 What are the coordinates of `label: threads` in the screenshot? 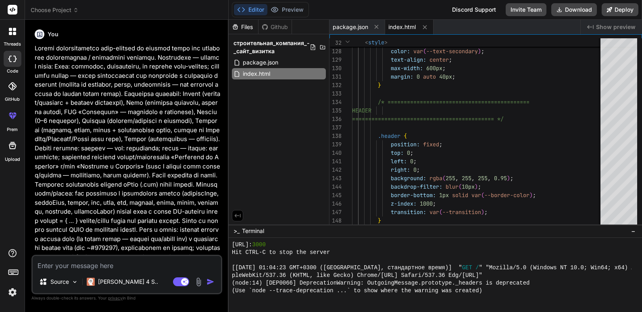 It's located at (12, 44).